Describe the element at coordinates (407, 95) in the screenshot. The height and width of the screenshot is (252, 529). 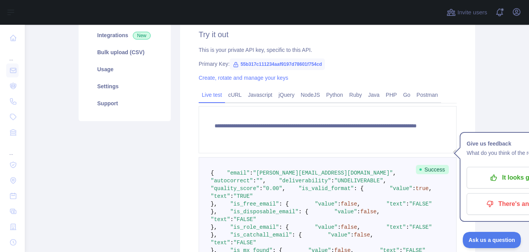
I see `a: Go` at that location.